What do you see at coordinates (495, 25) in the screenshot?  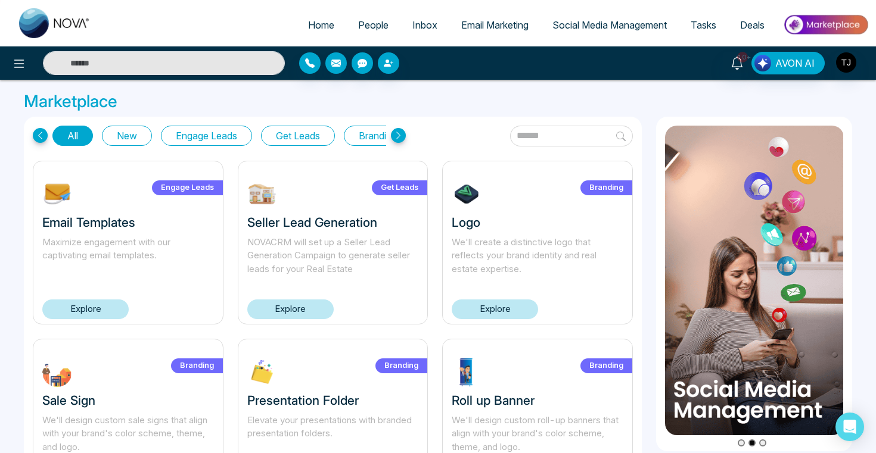 I see `span: Email Marketing` at bounding box center [495, 25].